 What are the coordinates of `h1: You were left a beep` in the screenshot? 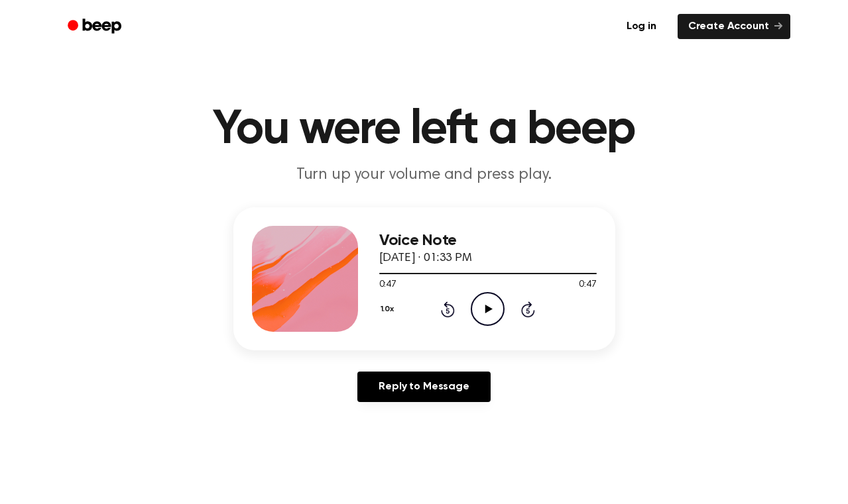 It's located at (424, 130).